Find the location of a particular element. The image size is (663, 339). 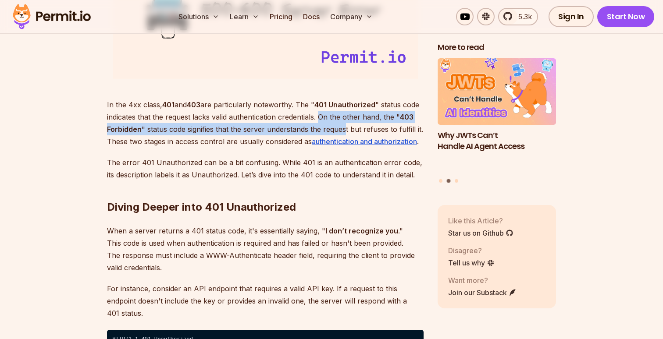

button: Go to slide 1 is located at coordinates (441, 181).